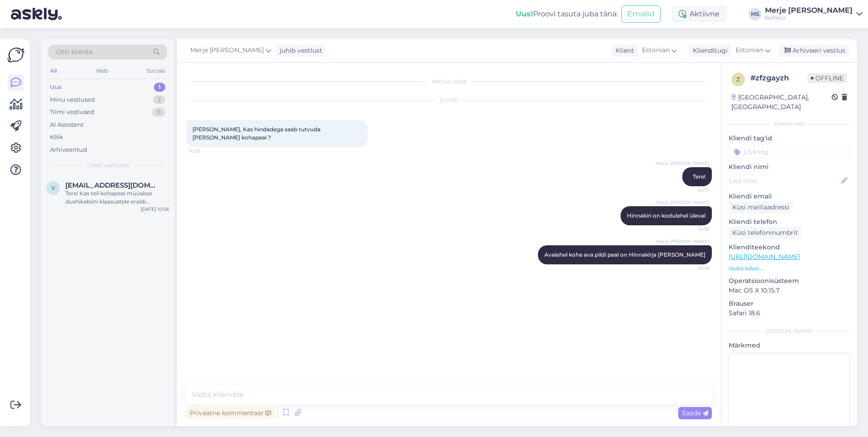 The height and width of the screenshot is (437, 868). Describe the element at coordinates (53, 188) in the screenshot. I see `span: v` at that location.